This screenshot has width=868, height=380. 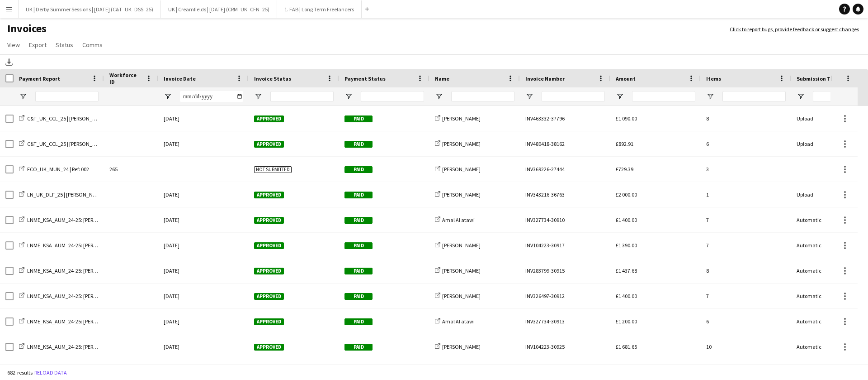 I want to click on div: 10, so click(x=746, y=347).